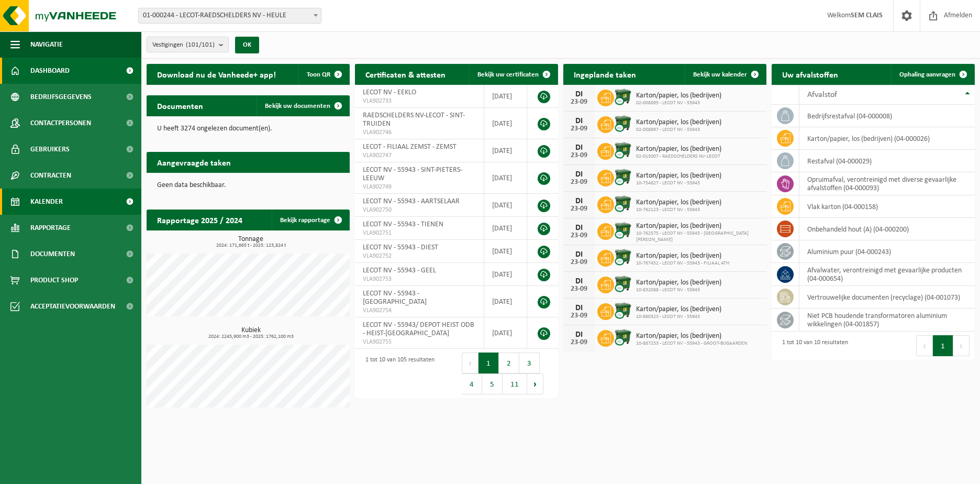  Describe the element at coordinates (46, 202) in the screenshot. I see `span: Kalender` at that location.